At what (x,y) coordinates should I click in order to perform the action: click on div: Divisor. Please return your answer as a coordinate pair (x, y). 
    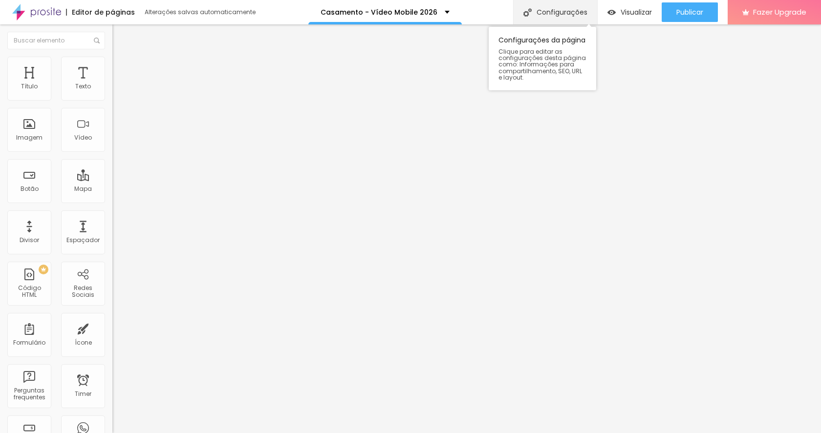
    Looking at the image, I should click on (29, 240).